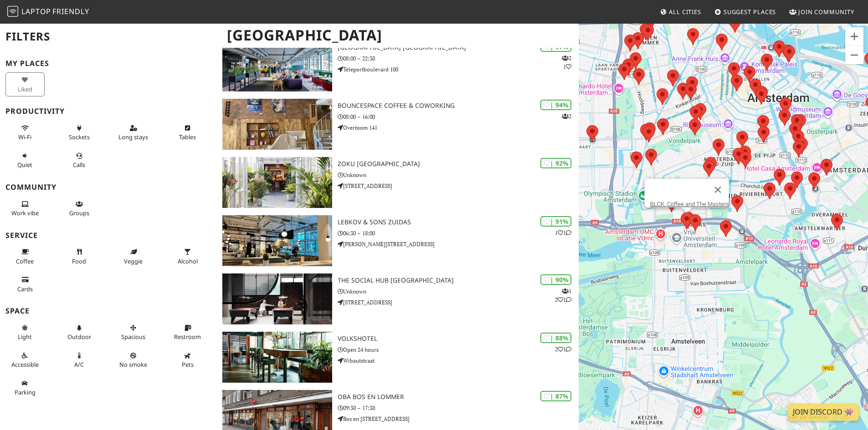 The height and width of the screenshot is (430, 868). I want to click on span: Spacious, so click(133, 337).